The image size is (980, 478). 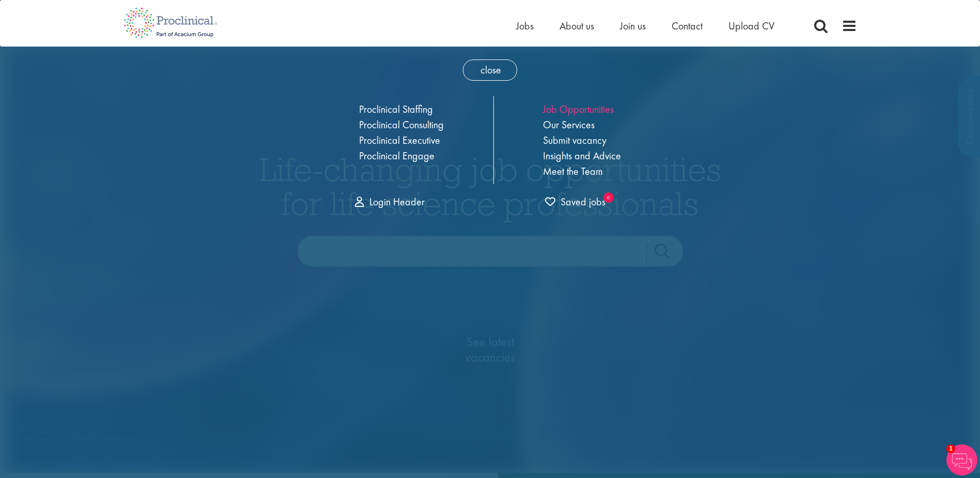 I want to click on sub: 0, so click(x=608, y=198).